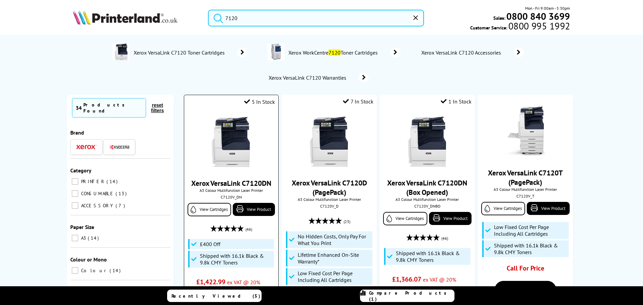 This screenshot has height=305, width=643. Describe the element at coordinates (276, 52) in the screenshot. I see `img: Xerox-WorkCentre-7120-7125-conspage.jpg` at that location.